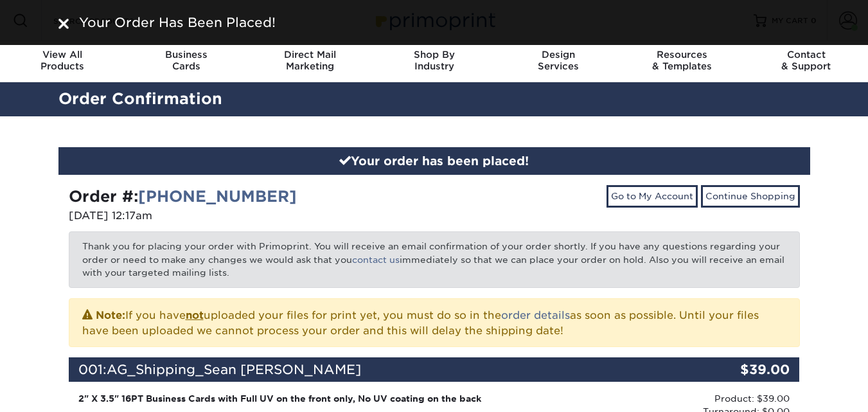  I want to click on a: Resources& Templates, so click(682, 62).